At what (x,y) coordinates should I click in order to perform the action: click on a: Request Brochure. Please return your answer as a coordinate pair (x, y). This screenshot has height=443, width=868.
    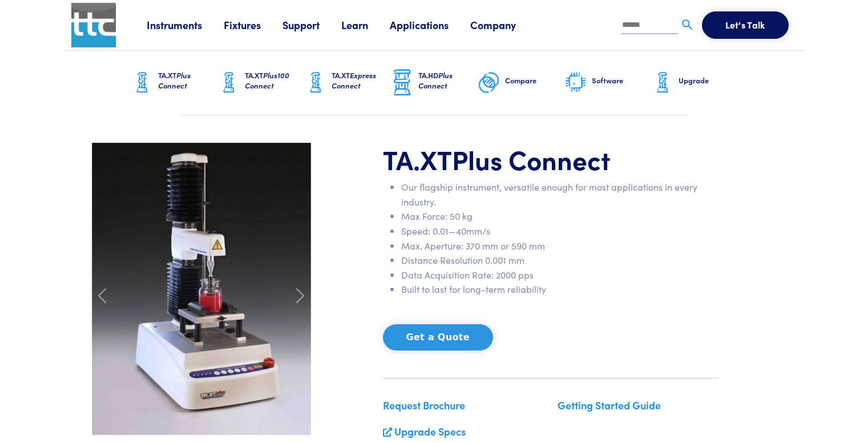
    Looking at the image, I should click on (424, 405).